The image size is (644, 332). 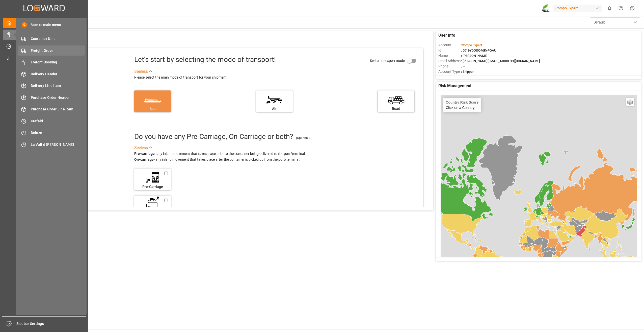 What do you see at coordinates (58, 121) in the screenshot?
I see `span: Krefeld` at bounding box center [58, 121].